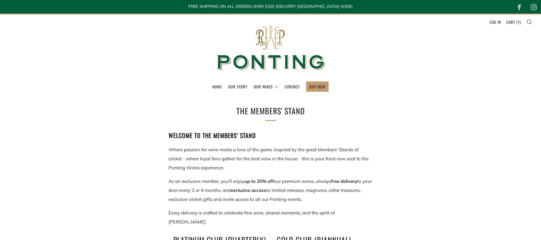 The height and width of the screenshot is (240, 541). What do you see at coordinates (238, 86) in the screenshot?
I see `a: Our Story` at bounding box center [238, 86].